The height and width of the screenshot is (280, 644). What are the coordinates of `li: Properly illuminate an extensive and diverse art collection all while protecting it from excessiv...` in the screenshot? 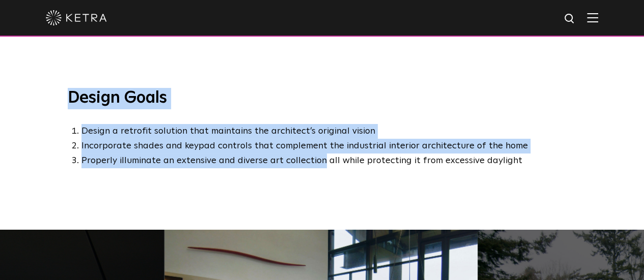 It's located at (329, 161).